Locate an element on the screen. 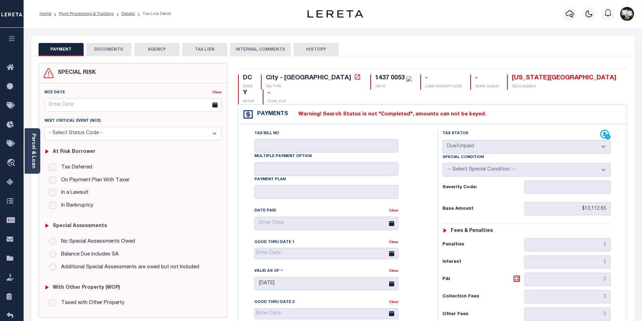 This screenshot has height=321, width=642. p: DELQ AGENCY is located at coordinates (564, 87).